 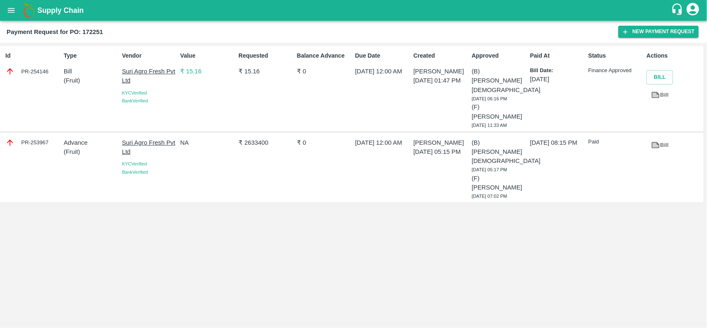 I want to click on p: Advance, so click(x=91, y=142).